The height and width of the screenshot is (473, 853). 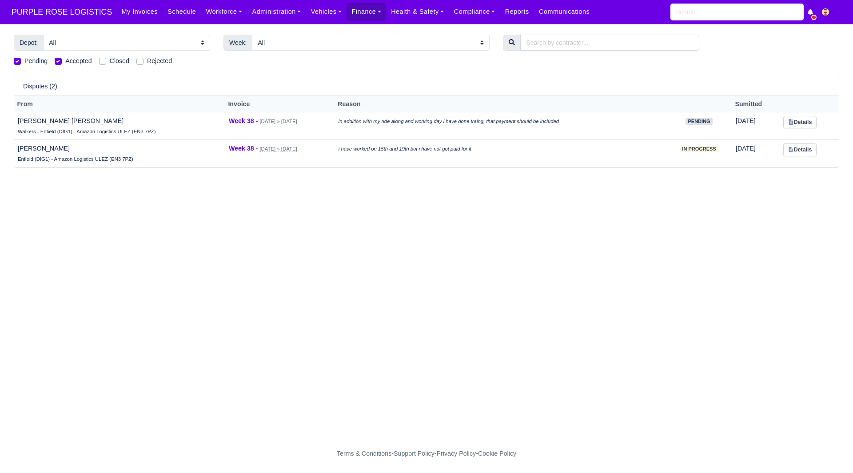 I want to click on span: Week:, so click(x=238, y=43).